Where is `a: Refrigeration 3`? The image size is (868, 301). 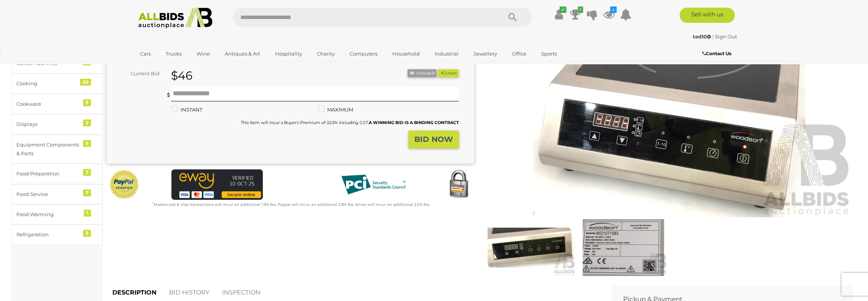
a: Refrigeration 3 is located at coordinates (57, 235).